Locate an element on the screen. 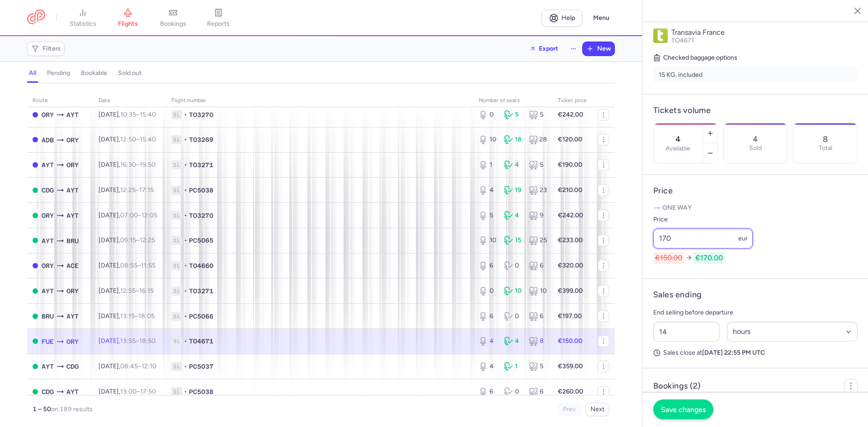 The width and height of the screenshot is (868, 427). strong: €320.00 is located at coordinates (570, 266).